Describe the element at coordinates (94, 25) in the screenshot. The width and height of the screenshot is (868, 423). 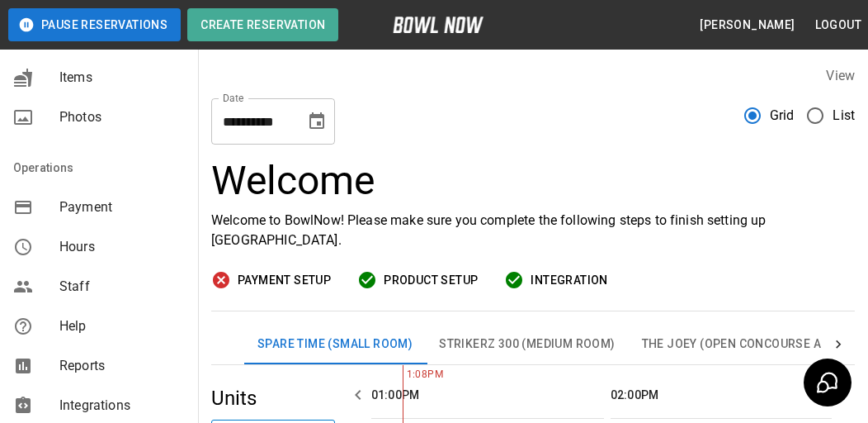
I see `button: Pause Reservations` at that location.